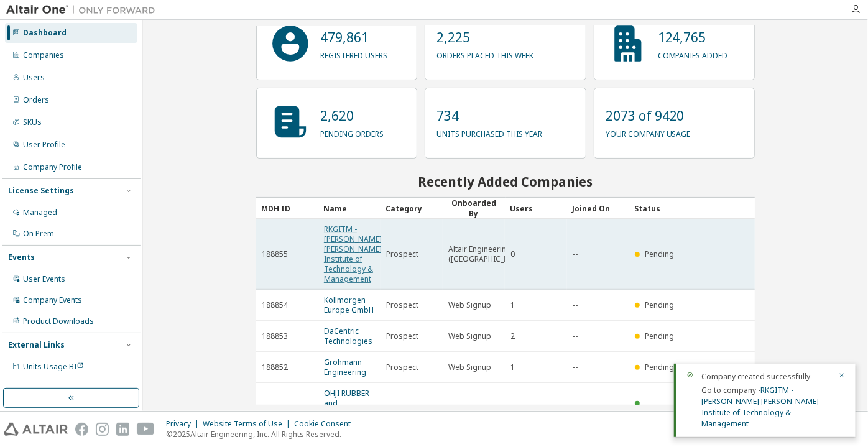  What do you see at coordinates (766, 377) in the screenshot?
I see `div: Company created successfully` at bounding box center [766, 377].